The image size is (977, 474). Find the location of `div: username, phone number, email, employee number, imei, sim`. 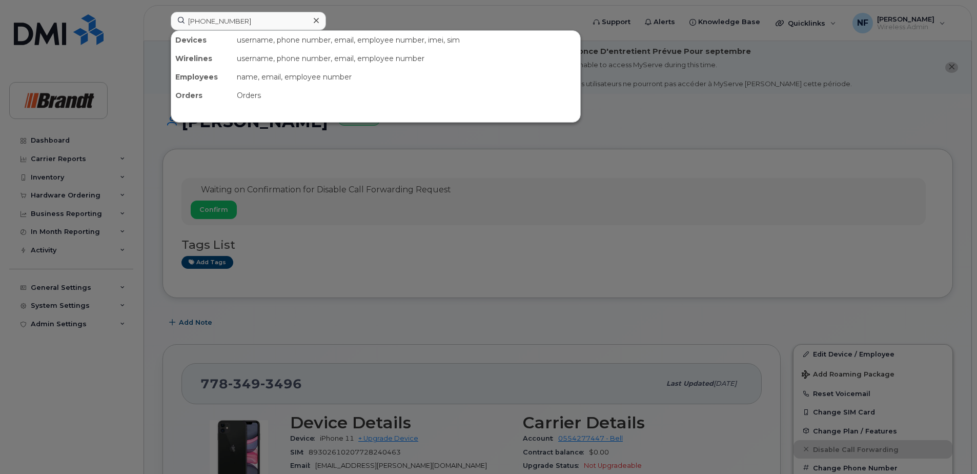

div: username, phone number, email, employee number, imei, sim is located at coordinates (407, 40).